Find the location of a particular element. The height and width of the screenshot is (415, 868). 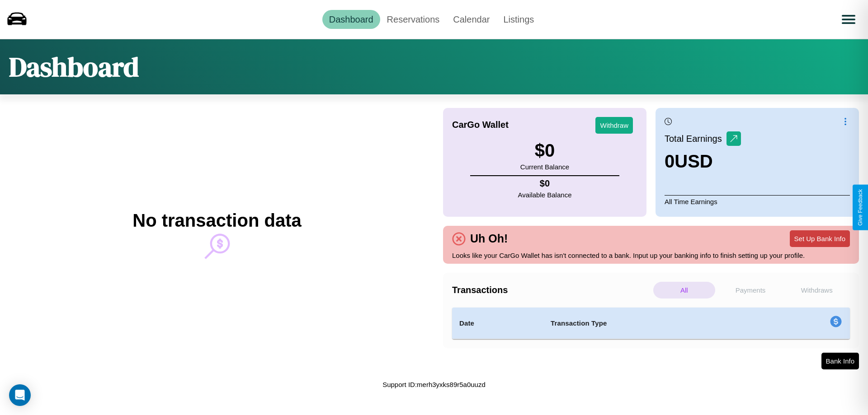

button: Bank Info is located at coordinates (840, 361).